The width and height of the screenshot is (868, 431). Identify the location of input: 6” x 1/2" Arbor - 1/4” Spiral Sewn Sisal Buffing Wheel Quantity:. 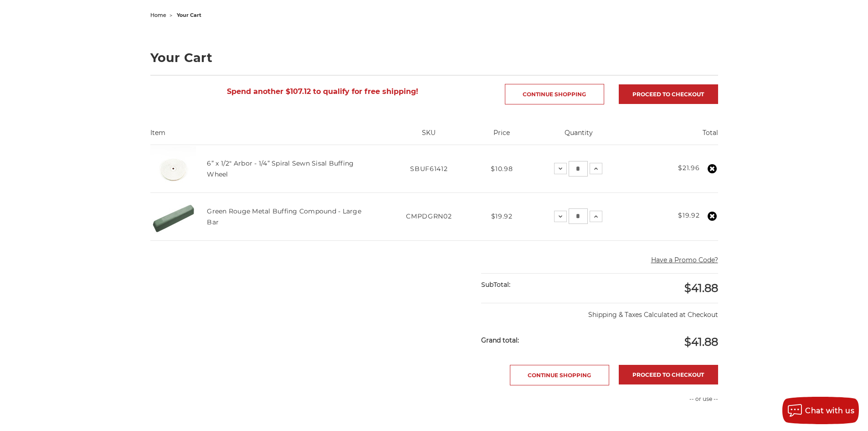
(579, 168).